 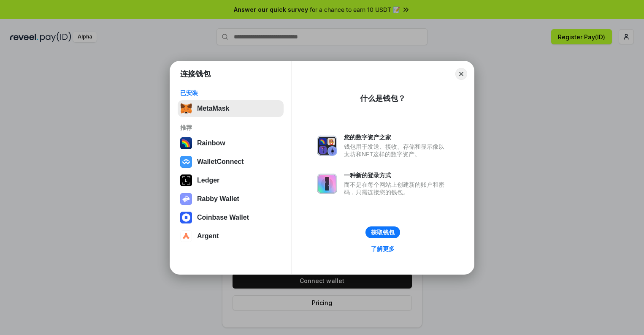 What do you see at coordinates (230, 236) in the screenshot?
I see `button: Argent` at bounding box center [230, 236].